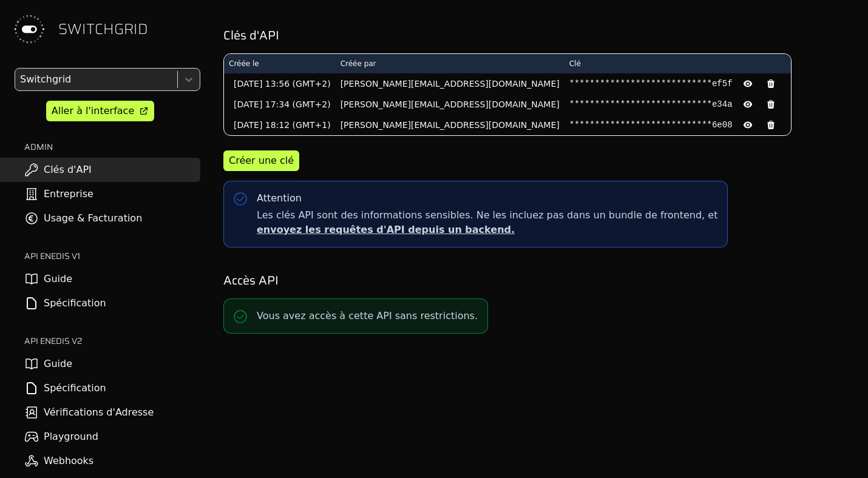  Describe the element at coordinates (367, 316) in the screenshot. I see `p: Vous avez accès à cette API sans restrictions.` at that location.